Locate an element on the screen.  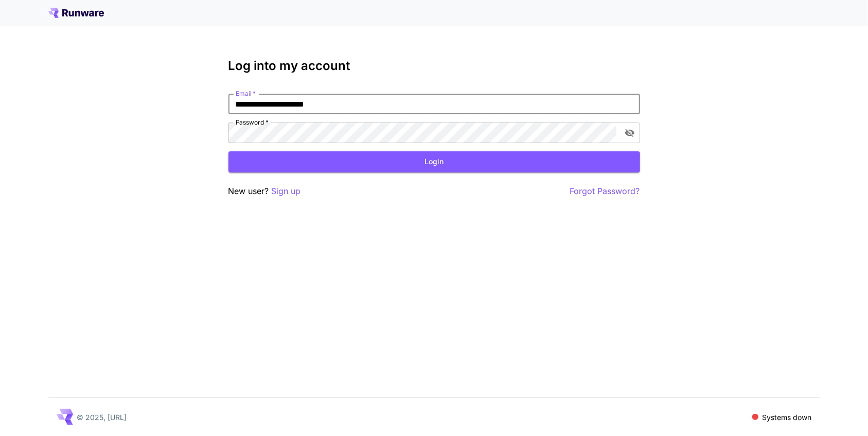
button: Login is located at coordinates (434, 162).